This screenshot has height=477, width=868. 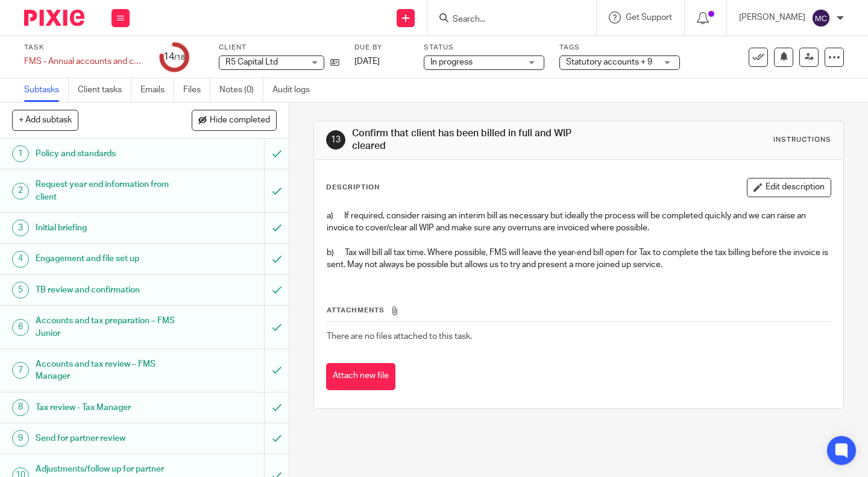 I want to click on h1: Accounts and tax preparation – FMS Junior, so click(x=108, y=327).